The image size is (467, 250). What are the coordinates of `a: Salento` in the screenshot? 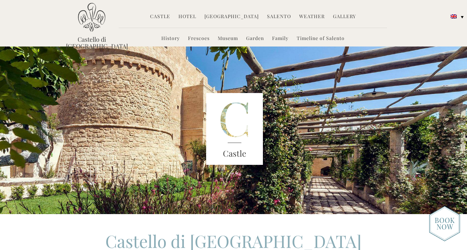 It's located at (279, 17).